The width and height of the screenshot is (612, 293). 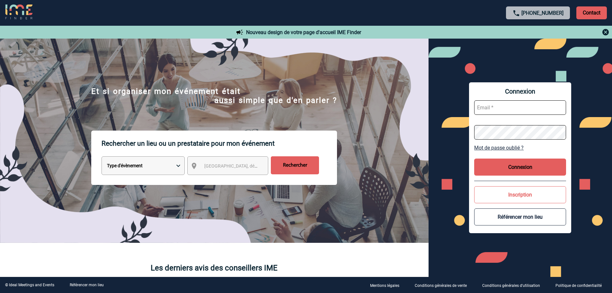 What do you see at coordinates (441, 285) in the screenshot?
I see `p: Conditions générales de vente` at bounding box center [441, 285].